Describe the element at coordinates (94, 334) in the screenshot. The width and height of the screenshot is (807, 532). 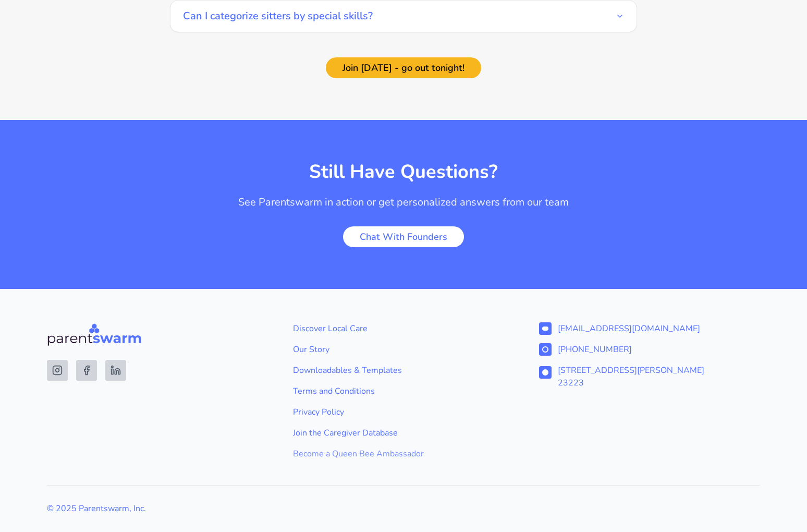
I see `img: Parentswarm Logo` at that location.